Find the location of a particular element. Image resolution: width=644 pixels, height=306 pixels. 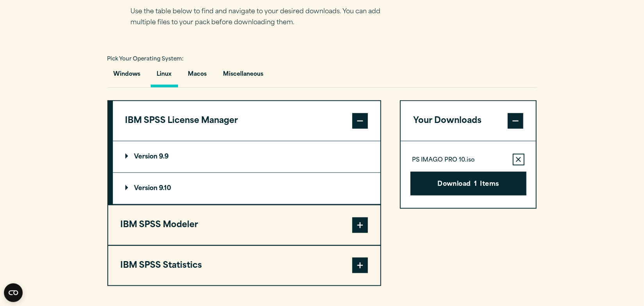

summary: Version 9.10 is located at coordinates (247, 188).